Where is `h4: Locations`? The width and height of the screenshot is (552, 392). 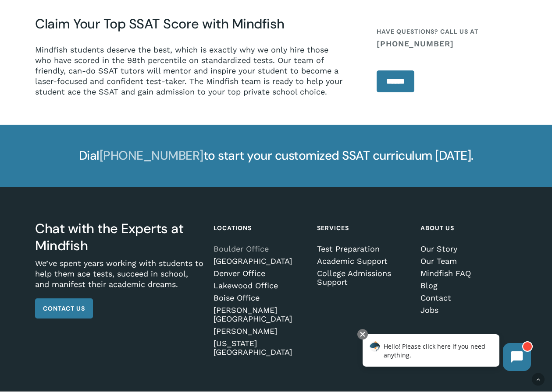
h4: Locations is located at coordinates (261, 228).